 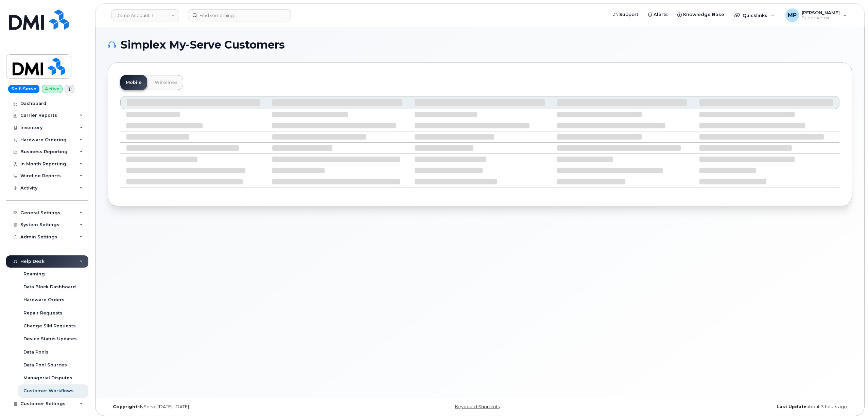 What do you see at coordinates (166, 82) in the screenshot?
I see `a: Wirelines` at bounding box center [166, 82].